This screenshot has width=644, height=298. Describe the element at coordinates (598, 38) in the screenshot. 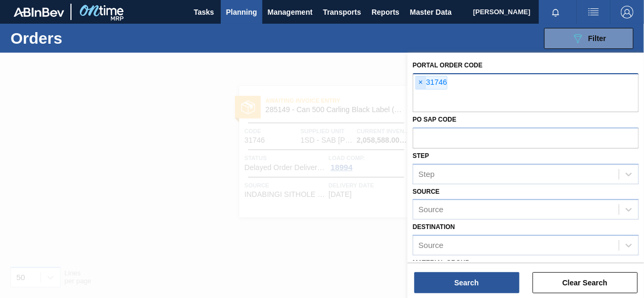

I see `span: Filter` at that location.